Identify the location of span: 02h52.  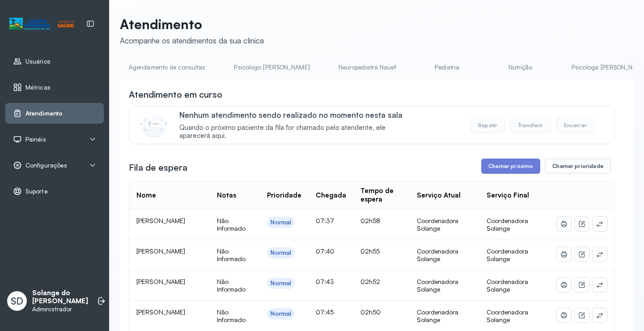
(370, 281).